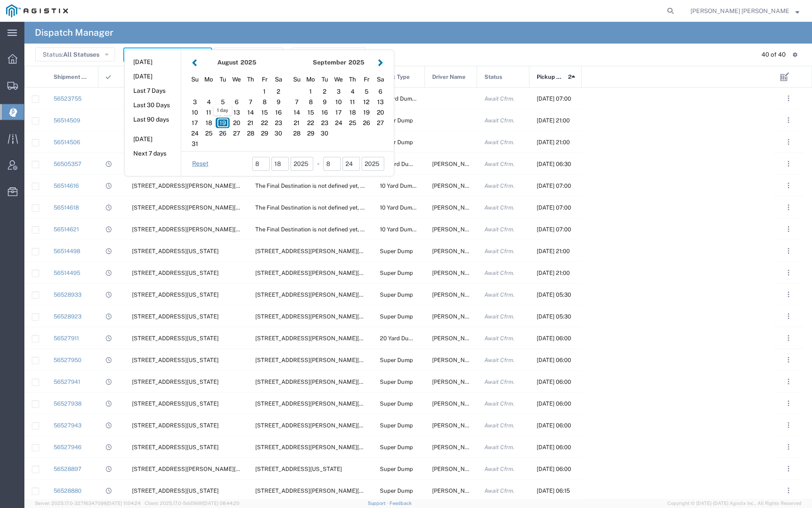 The height and width of the screenshot is (508, 812). What do you see at coordinates (237, 79) in the screenshot?
I see `div: Wednesday` at bounding box center [237, 79].